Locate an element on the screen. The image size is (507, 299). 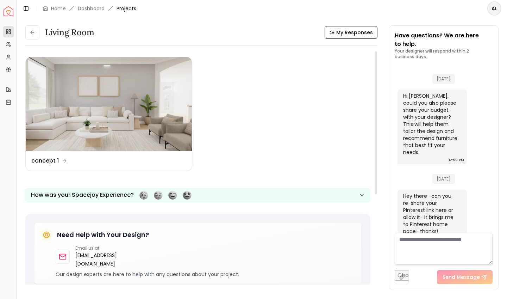
dd: concept 1 is located at coordinates (45, 161).